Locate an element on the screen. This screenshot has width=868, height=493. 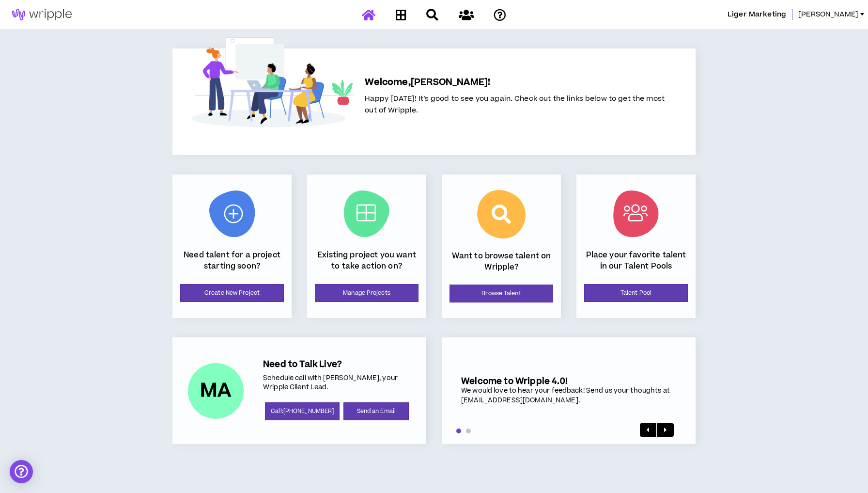
p: Want to browse talent on Wripple? is located at coordinates (501, 261).